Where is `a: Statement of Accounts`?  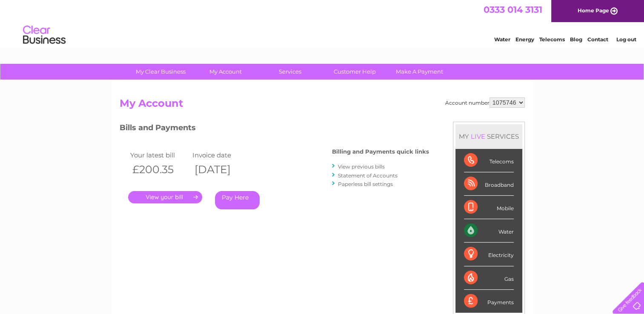 a: Statement of Accounts is located at coordinates (368, 175).